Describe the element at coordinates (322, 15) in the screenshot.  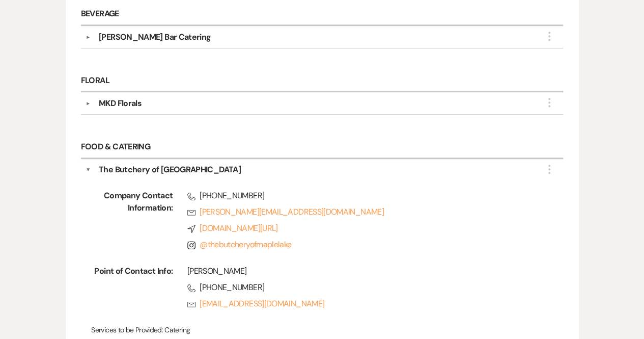
I see `h6: Beverage` at that location.